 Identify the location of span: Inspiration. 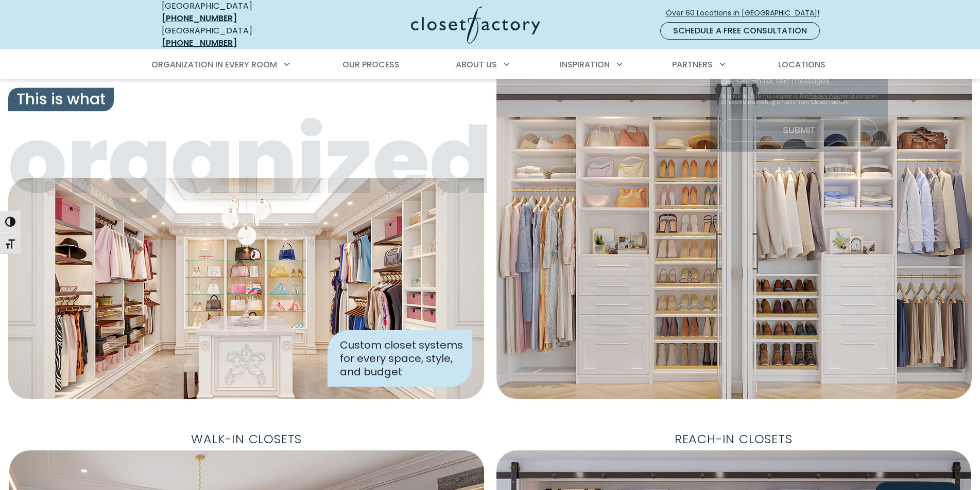
(585, 65).